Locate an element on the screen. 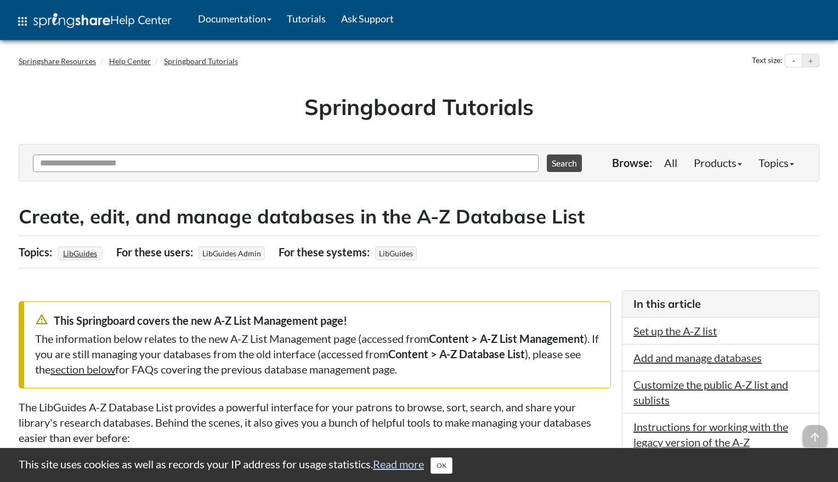 Image resolution: width=838 pixels, height=482 pixels. a: Springshare Resources is located at coordinates (57, 61).